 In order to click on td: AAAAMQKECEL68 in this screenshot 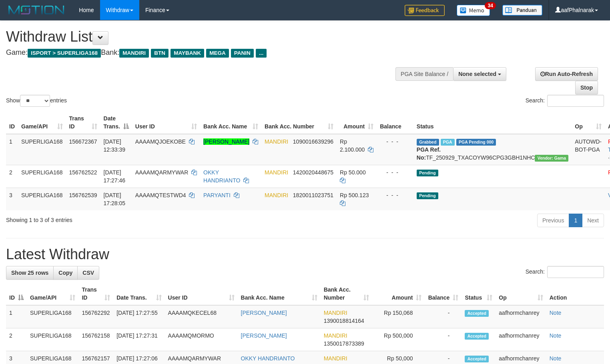, I will do `click(202, 317)`.